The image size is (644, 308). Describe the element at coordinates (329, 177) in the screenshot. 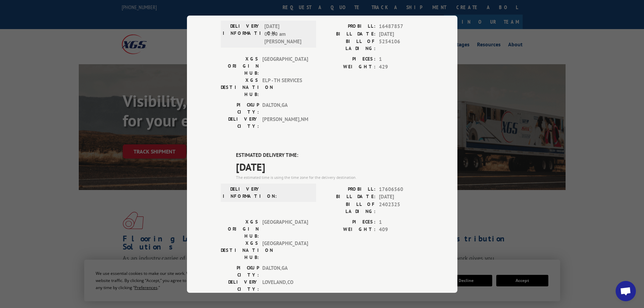

I see `div: The estimated time is using the time zone for the delivery destination.` at that location.